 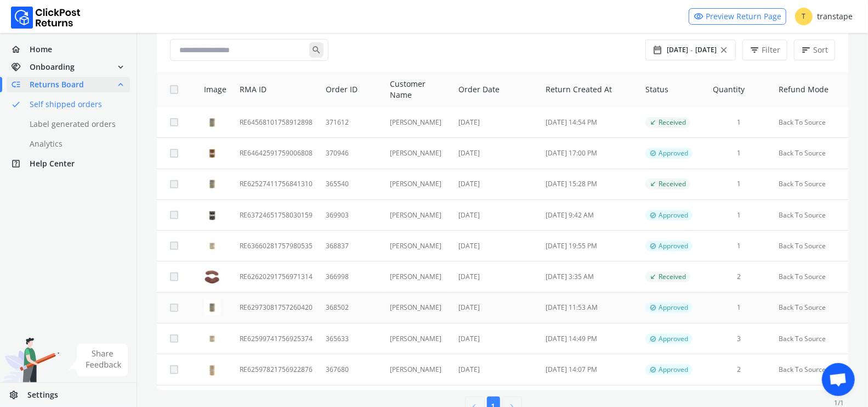 What do you see at coordinates (52, 67) in the screenshot?
I see `span: Onboarding` at bounding box center [52, 67].